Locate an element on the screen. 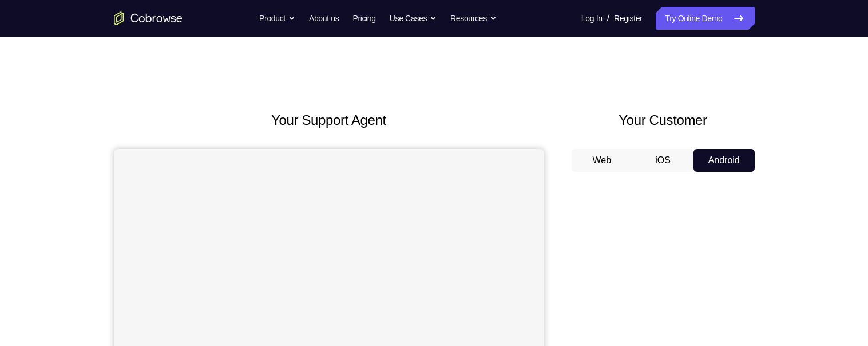  a: Register is located at coordinates (628, 18).